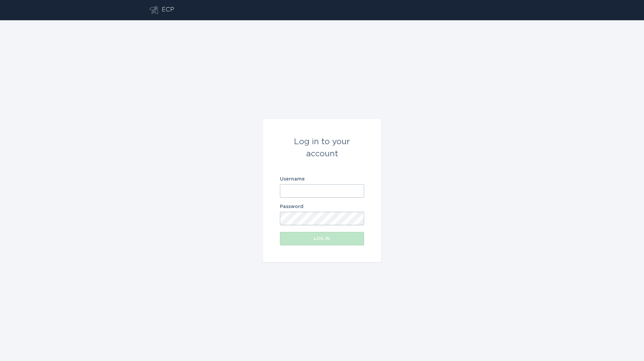 This screenshot has width=644, height=361. What do you see at coordinates (322, 148) in the screenshot?
I see `div: Log in to your account` at bounding box center [322, 148].